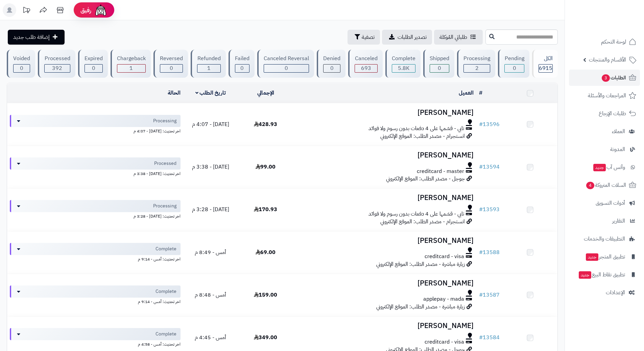 The height and width of the screenshot is (351, 644). What do you see at coordinates (209, 68) in the screenshot?
I see `span: 1` at bounding box center [209, 68].